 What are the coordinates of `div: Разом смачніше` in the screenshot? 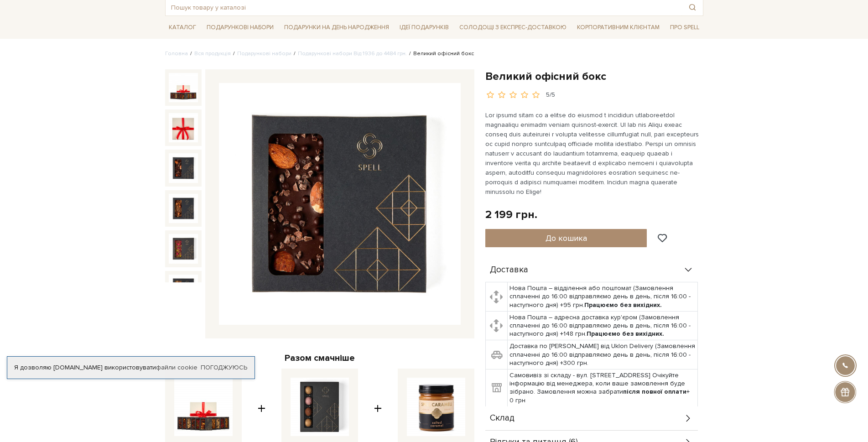 It's located at (320, 358).